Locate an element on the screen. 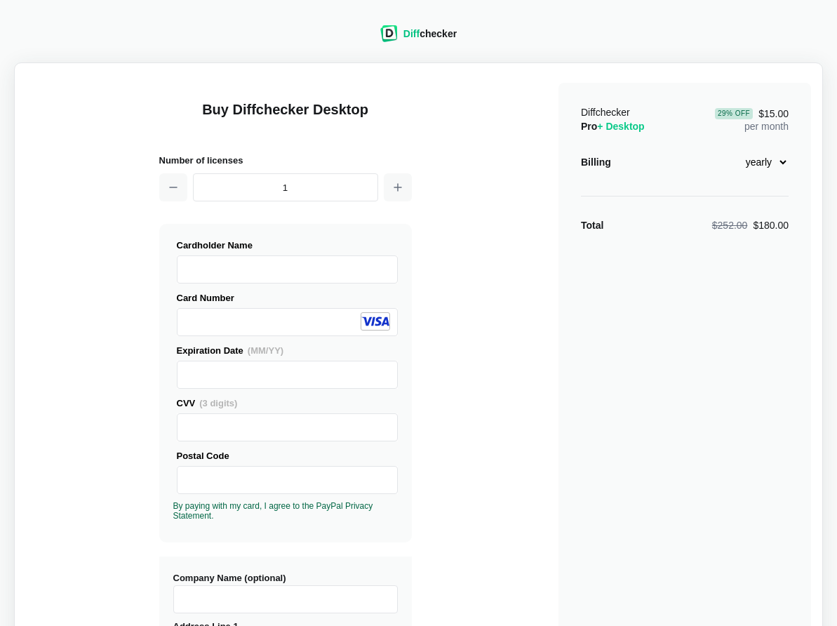  span: Diff is located at coordinates (411, 34).